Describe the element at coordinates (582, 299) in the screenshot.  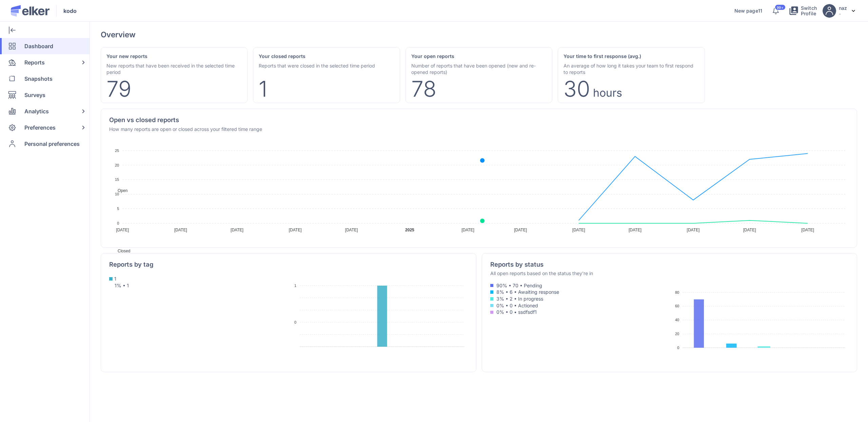
I see `span: 3% • 2 • In progress` at that location.